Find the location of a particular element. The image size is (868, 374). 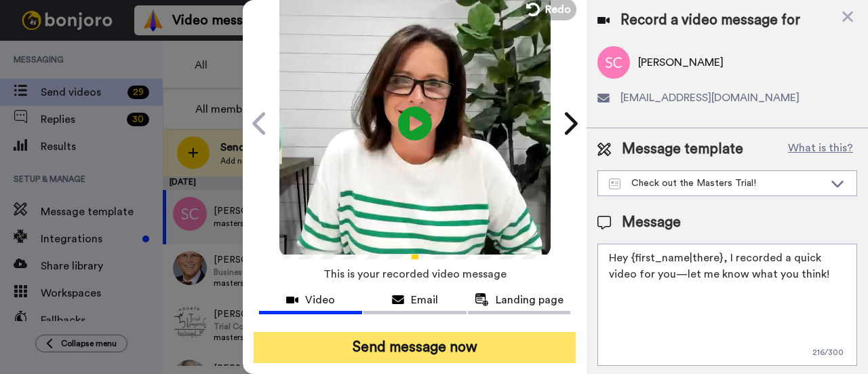

span: Message is located at coordinates (652, 222).